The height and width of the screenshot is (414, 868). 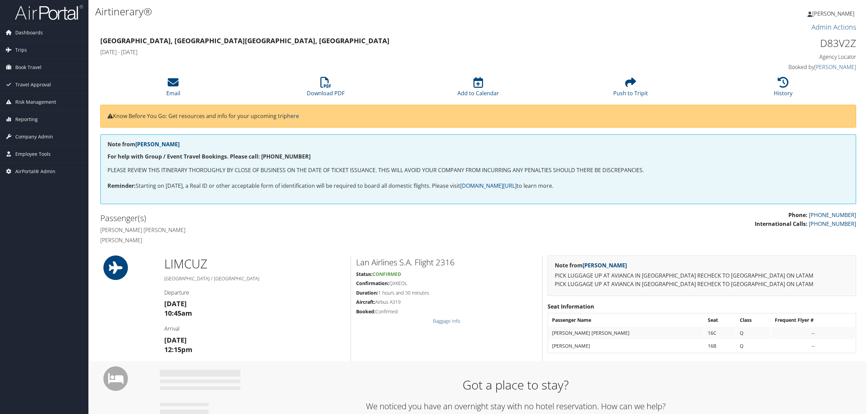 What do you see at coordinates (35, 171) in the screenshot?
I see `span: AirPortal® Admin` at bounding box center [35, 171].